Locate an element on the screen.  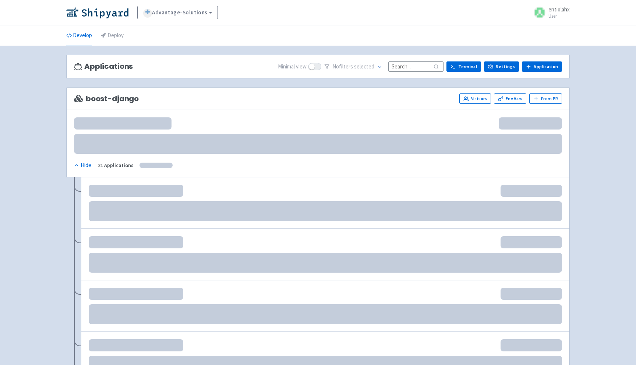
button: From PR is located at coordinates (546, 99).